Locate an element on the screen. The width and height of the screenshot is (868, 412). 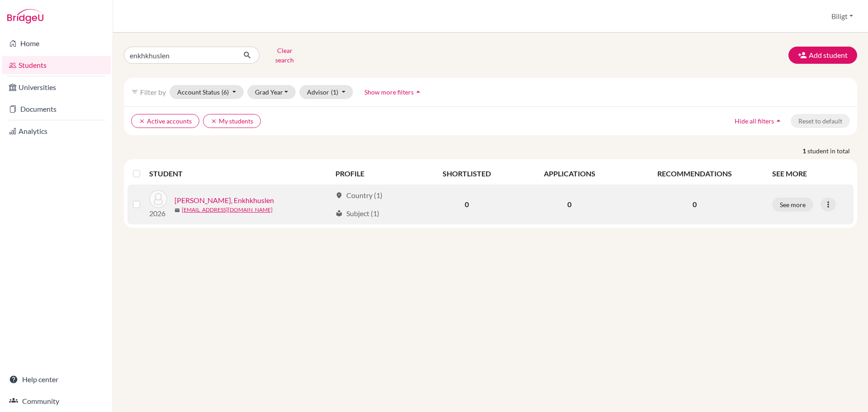
button: clearActive accounts is located at coordinates (165, 121).